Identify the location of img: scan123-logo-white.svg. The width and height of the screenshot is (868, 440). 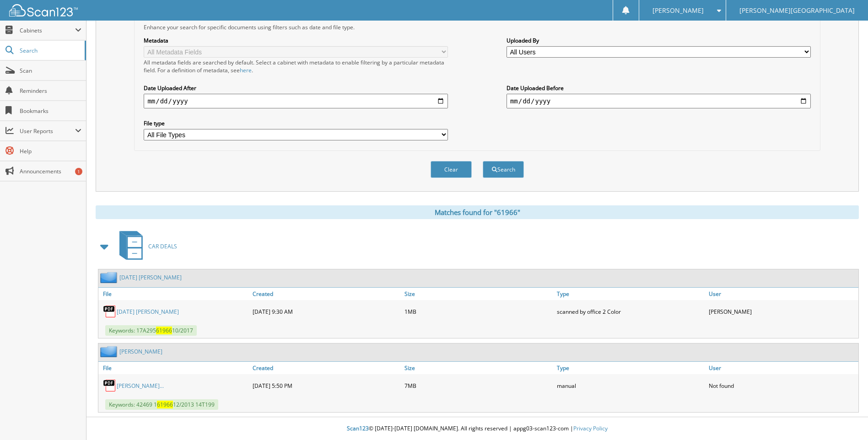
(43, 10).